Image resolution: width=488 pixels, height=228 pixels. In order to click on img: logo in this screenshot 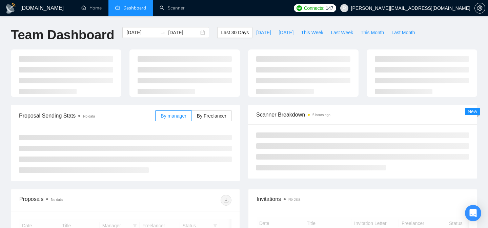, I will do `click(11, 8)`.